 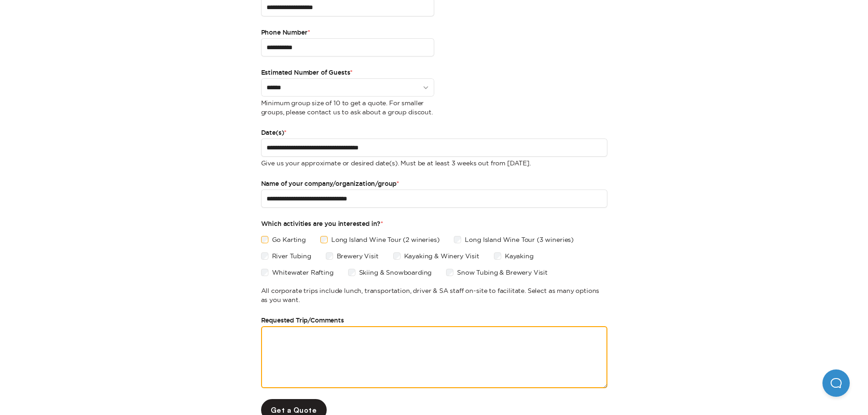 What do you see at coordinates (289, 239) in the screenshot?
I see `label: Go Karting` at bounding box center [289, 239].